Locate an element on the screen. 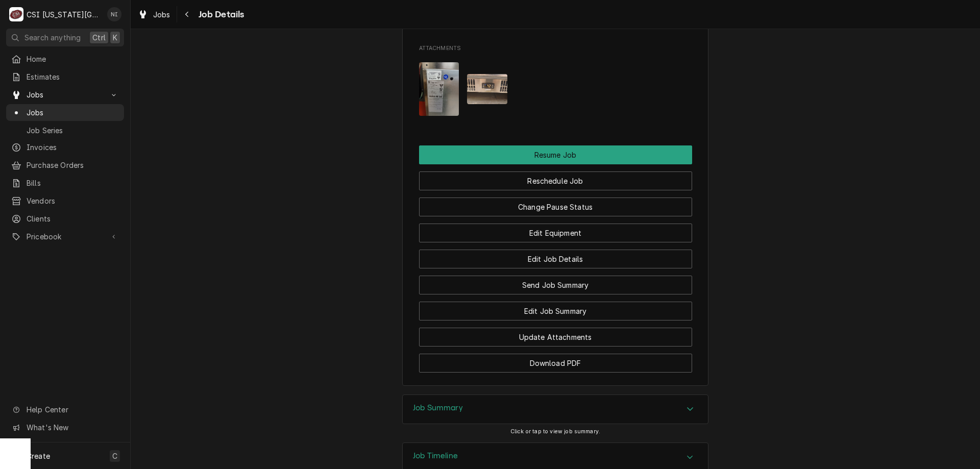 Image resolution: width=980 pixels, height=469 pixels. span: Bills is located at coordinates (72, 183).